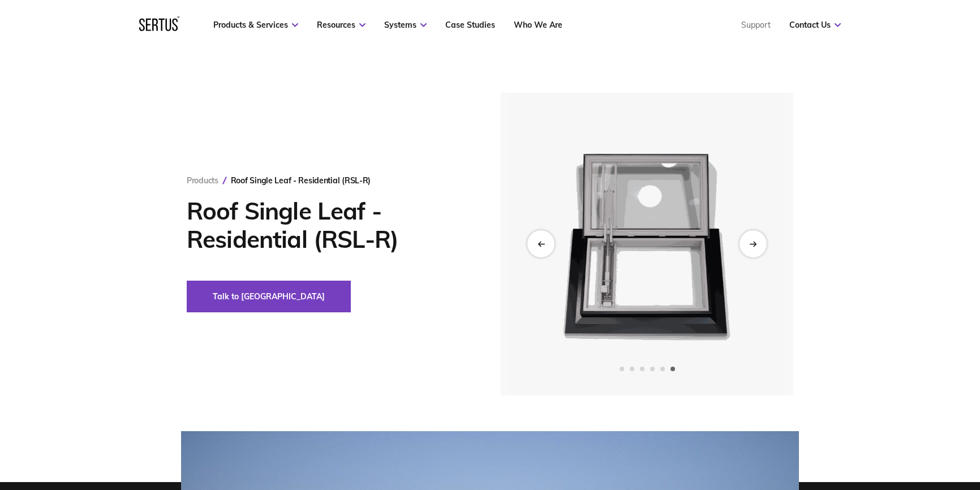 Image resolution: width=980 pixels, height=490 pixels. What do you see at coordinates (642, 369) in the screenshot?
I see `span: Go to slide 3` at bounding box center [642, 369].